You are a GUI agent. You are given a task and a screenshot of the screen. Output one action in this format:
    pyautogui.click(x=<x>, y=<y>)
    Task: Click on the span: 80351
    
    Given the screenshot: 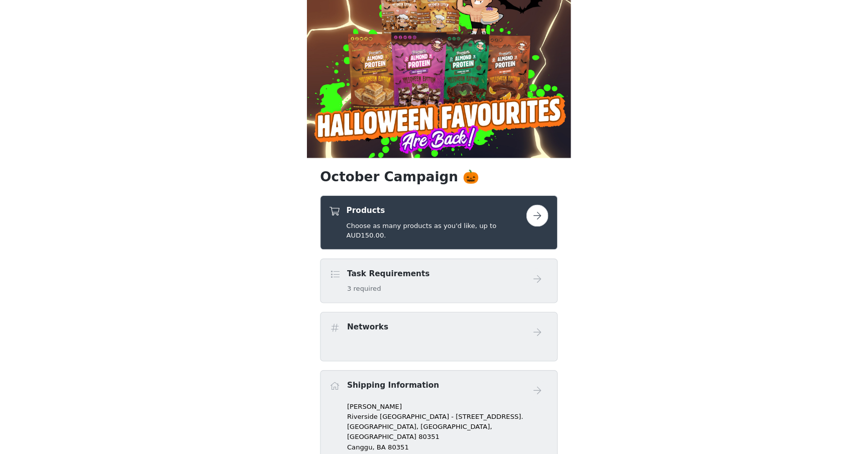 What is the action you would take?
    pyautogui.click(x=397, y=448)
    